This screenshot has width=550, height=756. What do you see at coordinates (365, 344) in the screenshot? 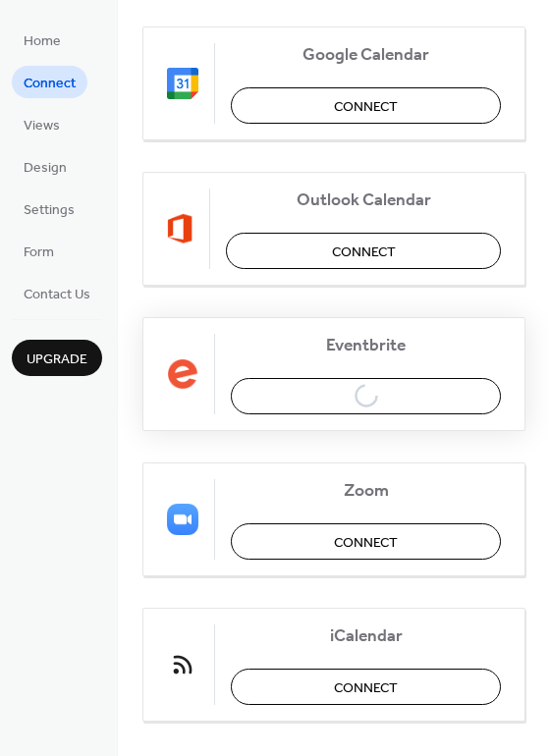
I see `span: Eventbrite` at bounding box center [365, 344].